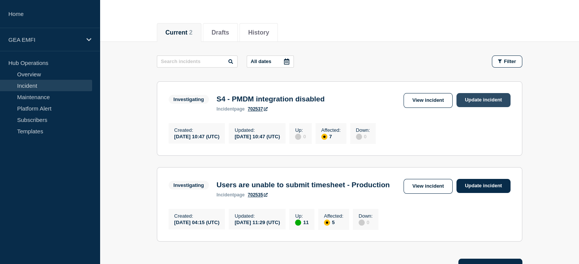 The height and width of the screenshot is (264, 579). I want to click on h3: Users are unable to submit timesheet - Production, so click(303, 185).